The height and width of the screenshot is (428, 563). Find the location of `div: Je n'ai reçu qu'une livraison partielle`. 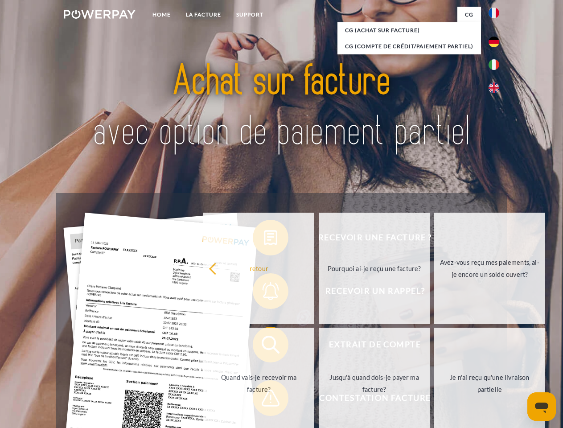

div: Je n'ai reçu qu'une livraison partielle is located at coordinates (489, 383).